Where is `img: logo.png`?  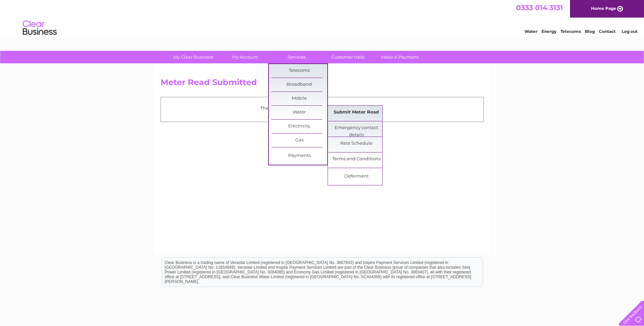 img: logo.png is located at coordinates (39, 28).